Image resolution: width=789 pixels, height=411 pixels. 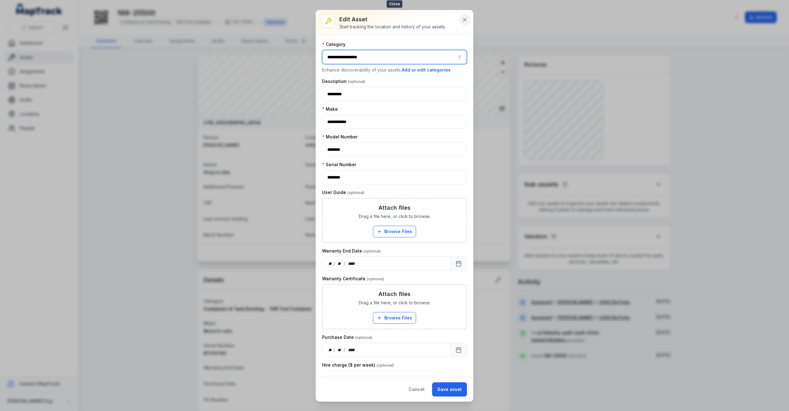 What do you see at coordinates (339, 165) in the screenshot?
I see `label: Serial Number` at bounding box center [339, 165].